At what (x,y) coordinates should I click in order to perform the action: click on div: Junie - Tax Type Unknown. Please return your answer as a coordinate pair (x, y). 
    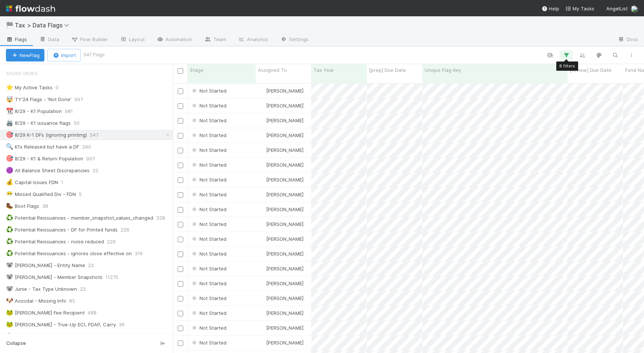
    Looking at the image, I should click on (41, 289).